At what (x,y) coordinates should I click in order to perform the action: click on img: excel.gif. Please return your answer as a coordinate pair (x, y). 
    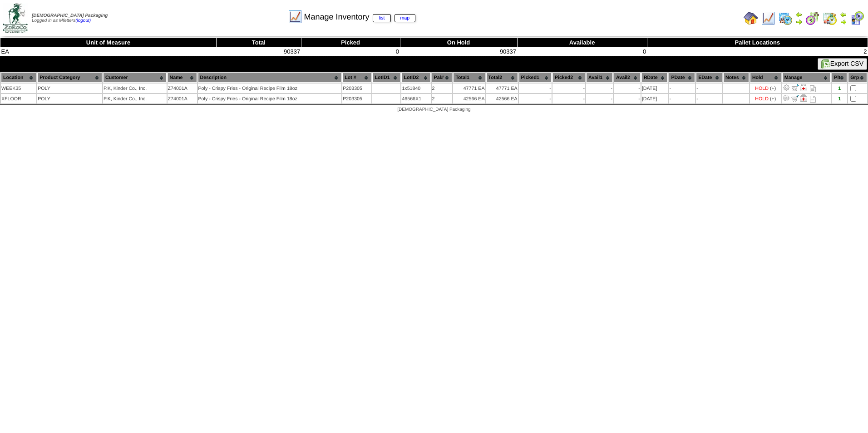
    Looking at the image, I should click on (826, 64).